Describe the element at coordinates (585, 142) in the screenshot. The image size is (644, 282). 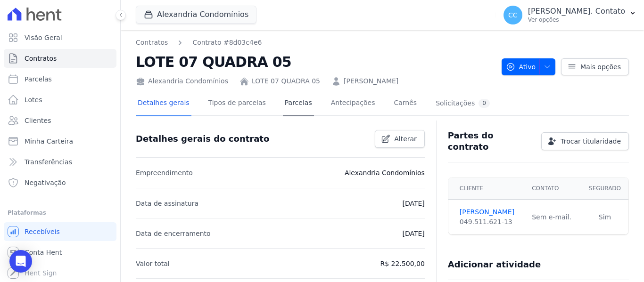
I see `a: Trocar titularidade` at that location.